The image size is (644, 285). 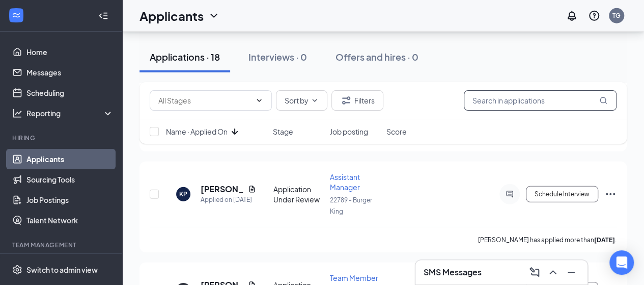 I want to click on div: Offers and hires · 0, so click(x=377, y=56).